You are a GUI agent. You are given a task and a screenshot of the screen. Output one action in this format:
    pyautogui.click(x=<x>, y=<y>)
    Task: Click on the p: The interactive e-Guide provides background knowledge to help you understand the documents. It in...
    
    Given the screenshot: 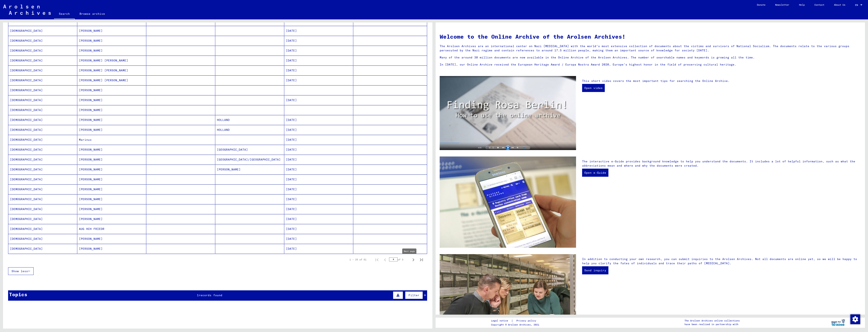 What is the action you would take?
    pyautogui.click(x=722, y=164)
    